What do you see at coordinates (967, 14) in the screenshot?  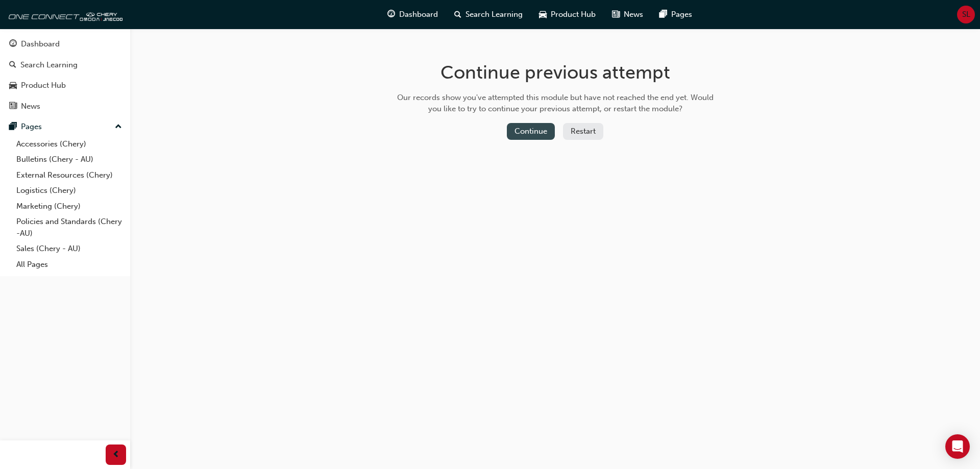 I see `span: SL` at bounding box center [967, 14].